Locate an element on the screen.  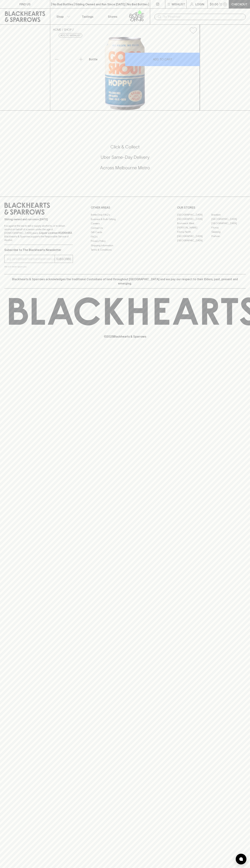
div: Call to action block is located at coordinates (125, 159).